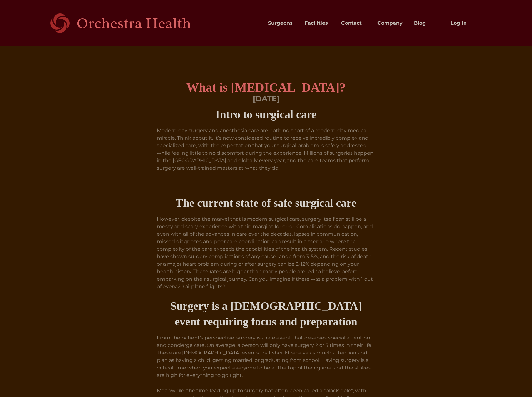  I want to click on p: Modern-day surgery and anesthesia care are nothing short of a modern-day medical miracle. Think a..., so click(266, 150).